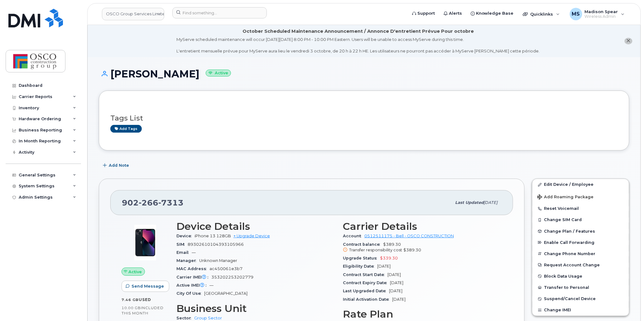  Describe the element at coordinates (363, 244) in the screenshot. I see `span: Contract balance` at that location.